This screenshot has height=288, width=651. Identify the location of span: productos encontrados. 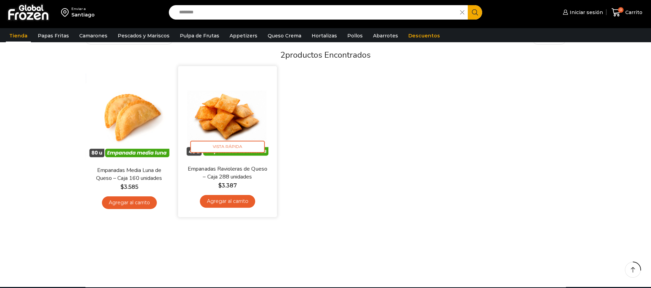
(328, 55).